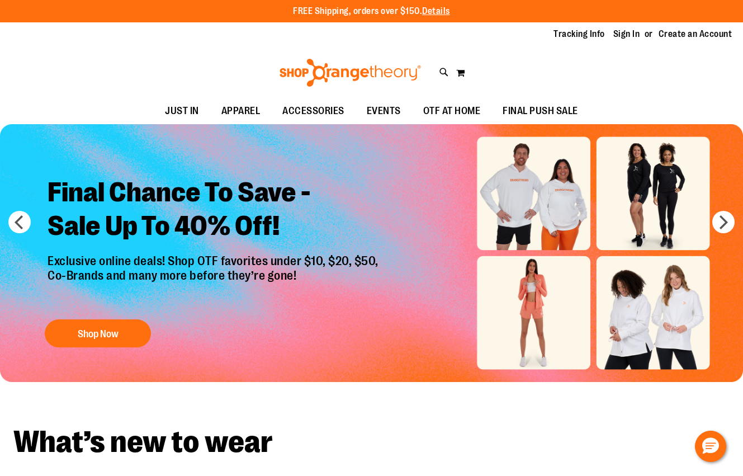  What do you see at coordinates (579, 34) in the screenshot?
I see `a: Tracking Info` at bounding box center [579, 34].